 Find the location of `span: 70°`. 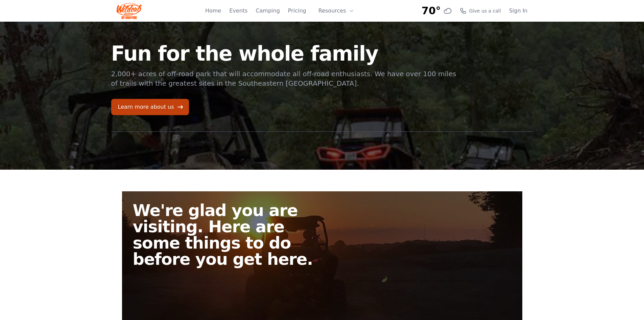

span: 70° is located at coordinates (431, 11).